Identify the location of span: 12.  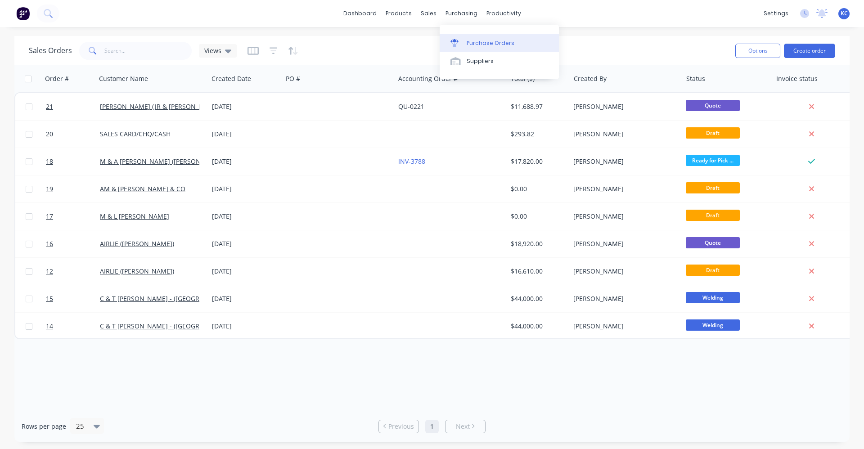
(49, 271).